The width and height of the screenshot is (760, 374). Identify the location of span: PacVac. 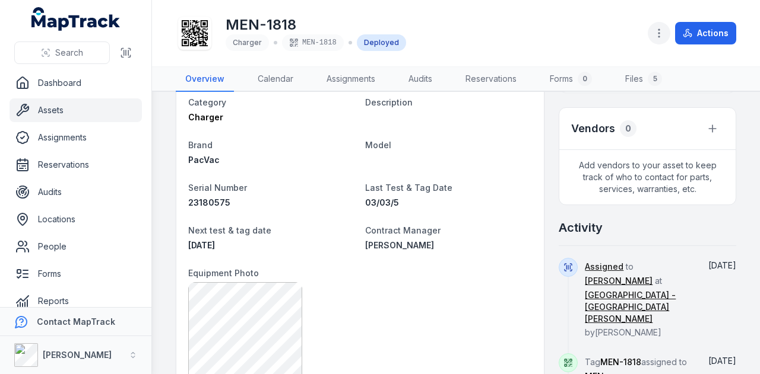
(204, 160).